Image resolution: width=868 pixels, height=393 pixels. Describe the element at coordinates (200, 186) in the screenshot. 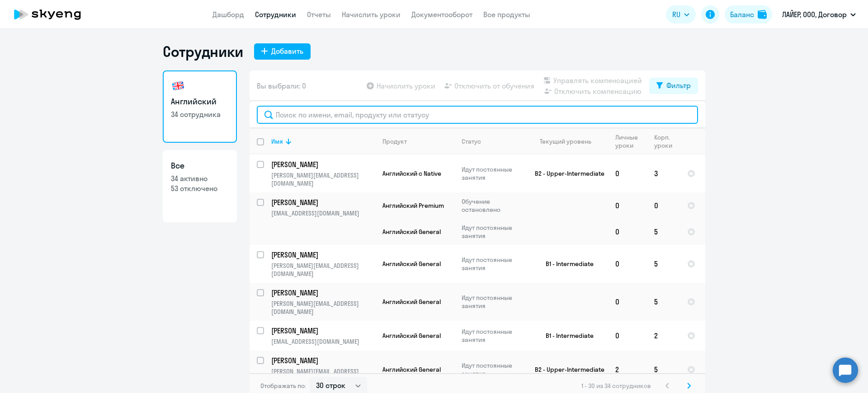

I see `a: Все34 активно53 отключено` at that location.